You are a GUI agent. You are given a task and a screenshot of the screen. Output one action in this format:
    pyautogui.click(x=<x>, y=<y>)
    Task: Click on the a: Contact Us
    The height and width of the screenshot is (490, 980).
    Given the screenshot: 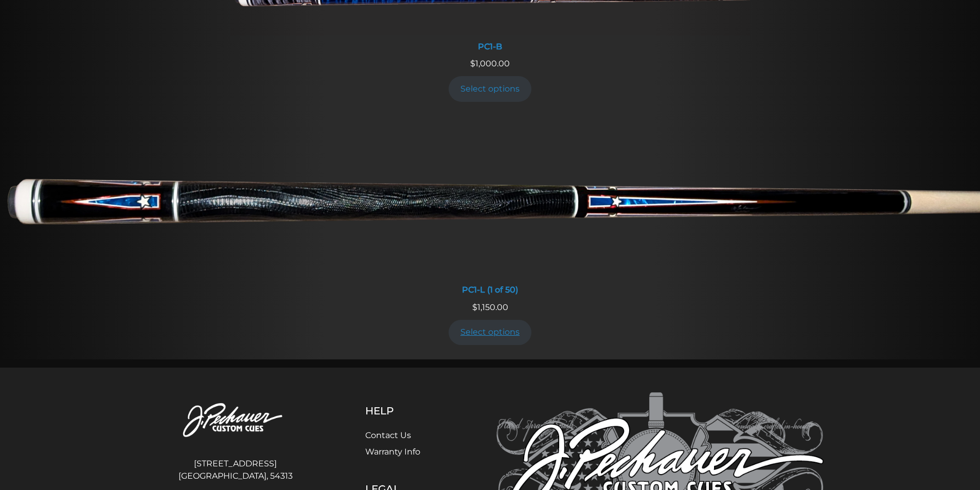 What is the action you would take?
    pyautogui.click(x=388, y=434)
    